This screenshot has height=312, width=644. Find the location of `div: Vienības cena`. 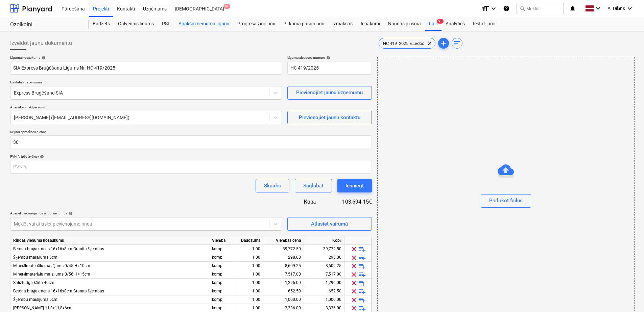

div: Vienības cena is located at coordinates (284, 241).